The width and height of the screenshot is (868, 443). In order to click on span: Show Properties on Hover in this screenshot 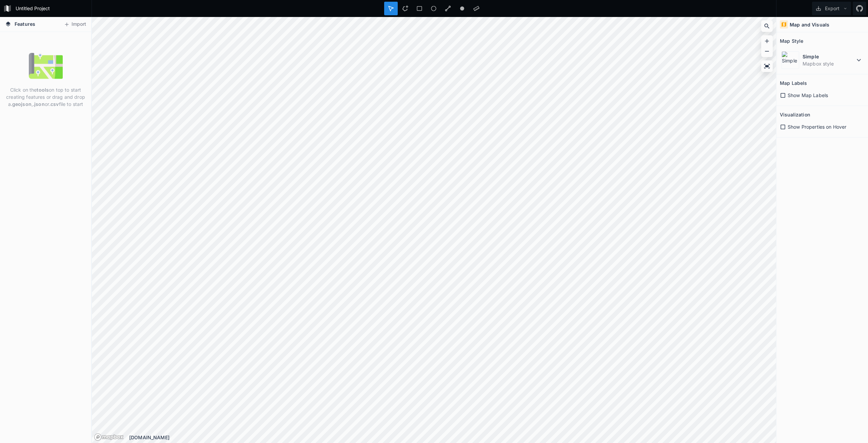, I will do `click(817, 127)`.